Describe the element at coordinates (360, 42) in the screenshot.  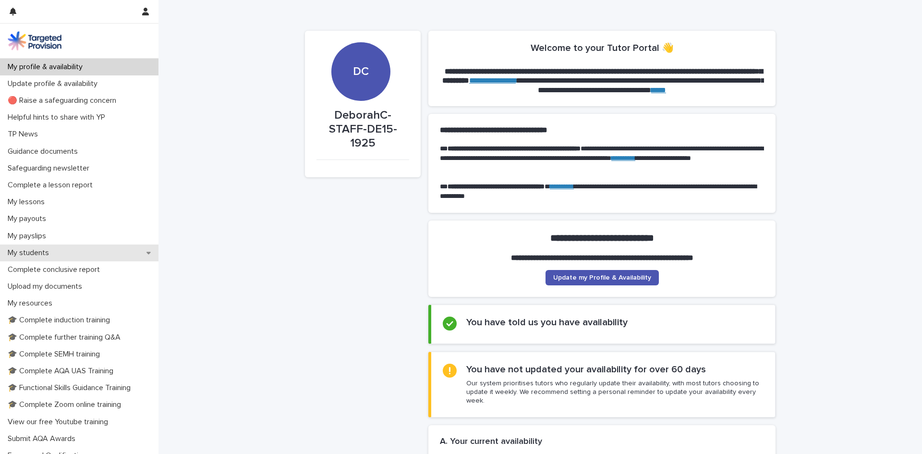
I see `div: DC` at that location.